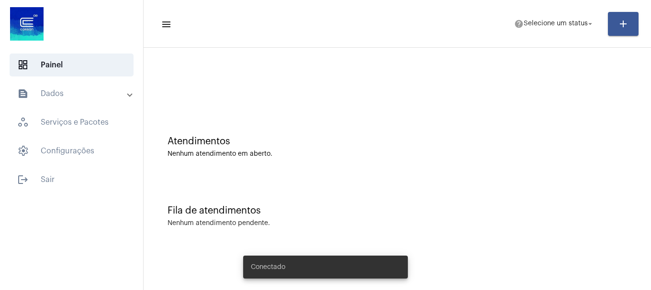  I want to click on div: Atendimentos, so click(397, 142).